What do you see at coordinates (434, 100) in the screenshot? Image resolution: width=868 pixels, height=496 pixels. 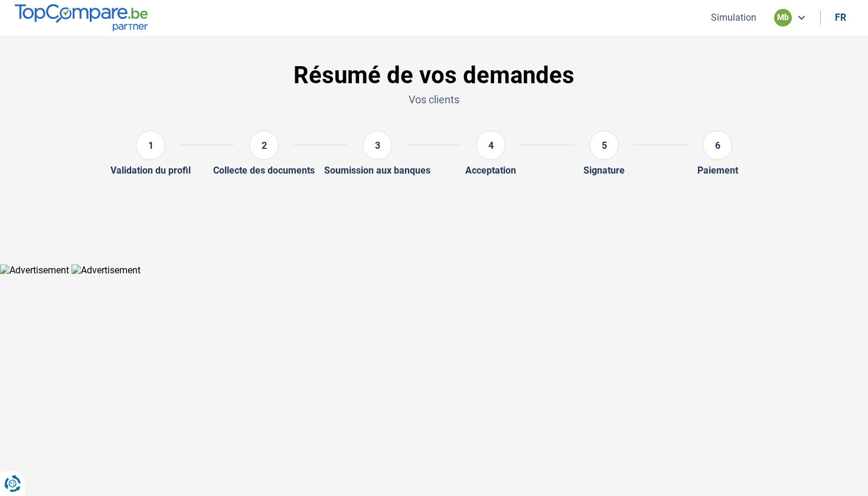 I see `p: Vos clients` at bounding box center [434, 100].